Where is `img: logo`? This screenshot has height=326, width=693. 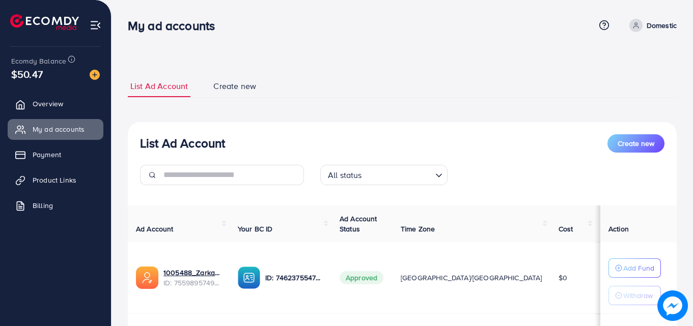 img: logo is located at coordinates (44, 22).